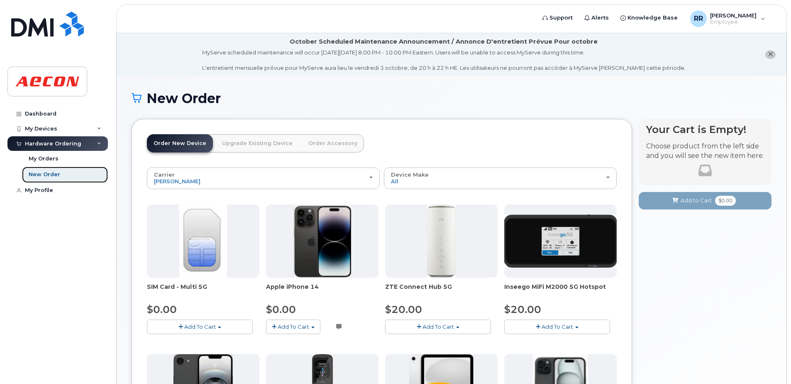 This screenshot has height=384, width=791. What do you see at coordinates (257, 143) in the screenshot?
I see `a: Upgrade Existing Device` at bounding box center [257, 143].